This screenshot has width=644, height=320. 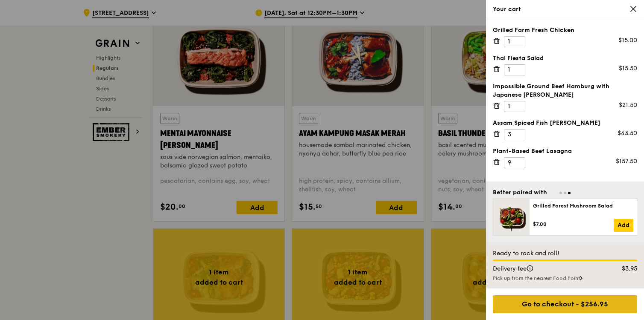 I want to click on div: Ready to rock and roll!, so click(x=565, y=253).